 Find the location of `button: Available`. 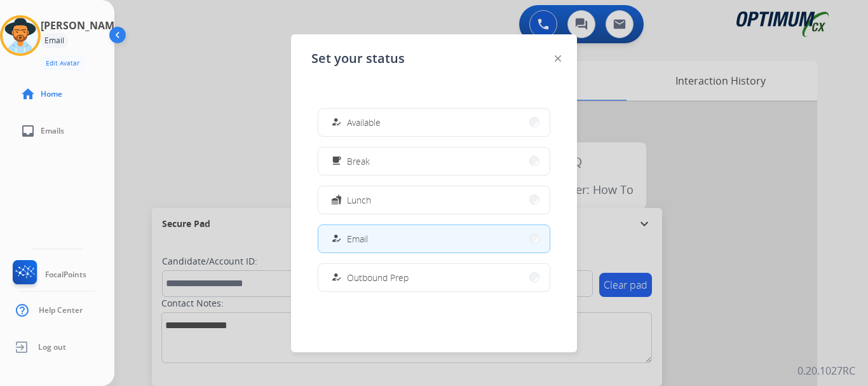

button: Available is located at coordinates (434, 122).